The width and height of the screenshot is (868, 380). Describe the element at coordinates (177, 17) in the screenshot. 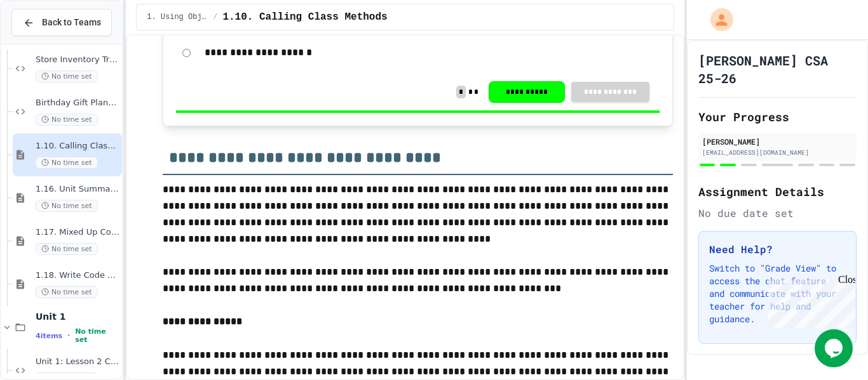

I see `span: 1. Using Objects and Methods` at that location.